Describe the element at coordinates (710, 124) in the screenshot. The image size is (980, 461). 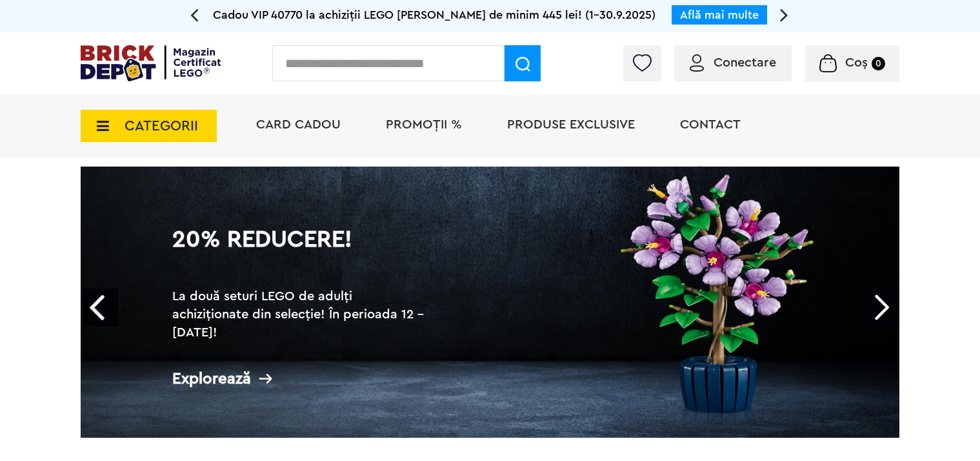
I see `span: Contact` at that location.